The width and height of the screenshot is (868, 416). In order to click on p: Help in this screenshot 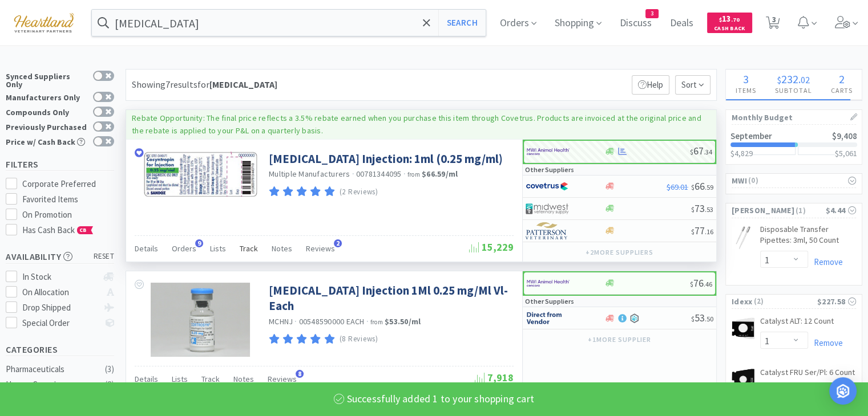, I will do `click(651, 85)`.